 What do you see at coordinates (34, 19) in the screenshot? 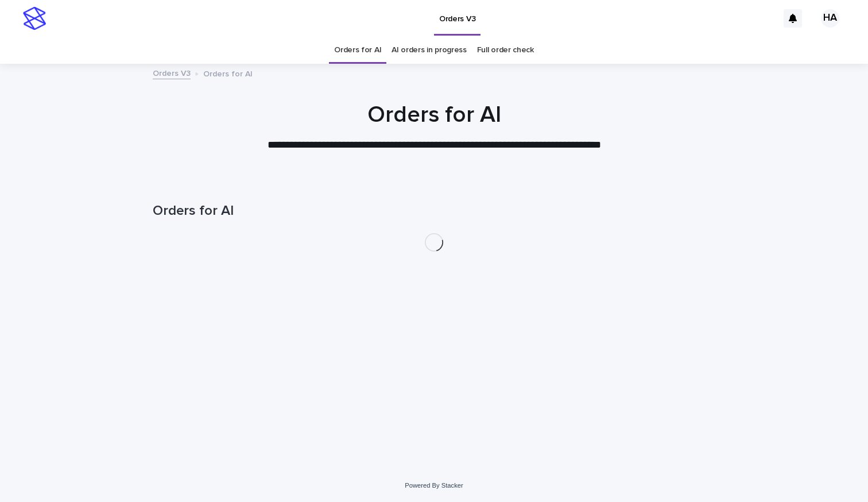
I see `img: stacker-logo-s-only.png` at bounding box center [34, 19].